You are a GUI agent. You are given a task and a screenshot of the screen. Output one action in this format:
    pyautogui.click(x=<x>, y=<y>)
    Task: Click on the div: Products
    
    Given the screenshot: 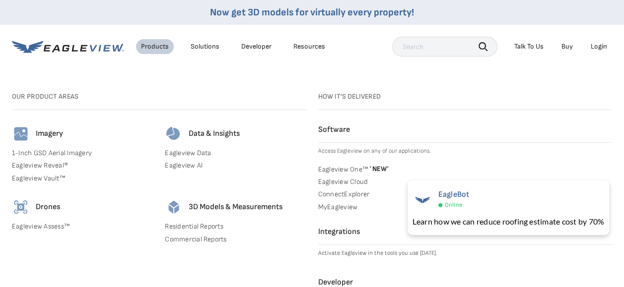 What is the action you would take?
    pyautogui.click(x=155, y=47)
    